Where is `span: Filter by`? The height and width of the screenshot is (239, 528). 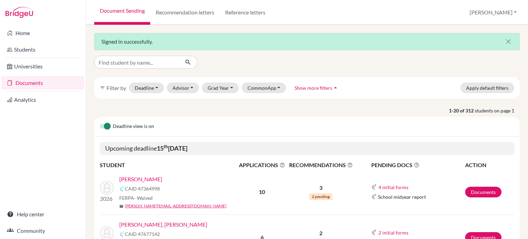 span: Filter by is located at coordinates (116, 88).